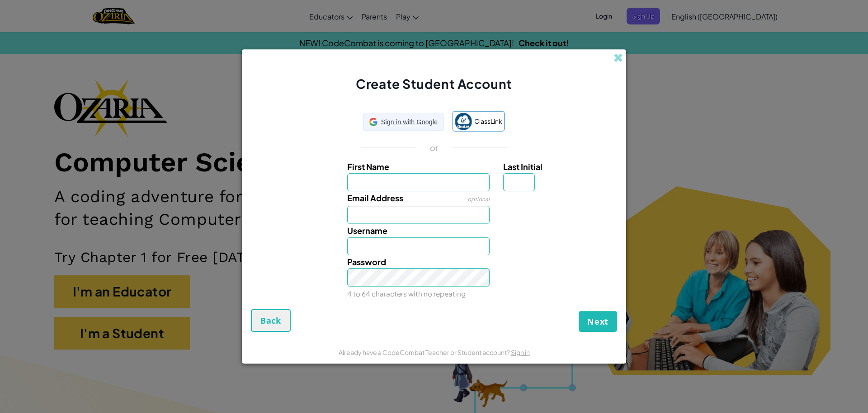  I want to click on small: 4 to 64 characters with no repeating, so click(407, 293).